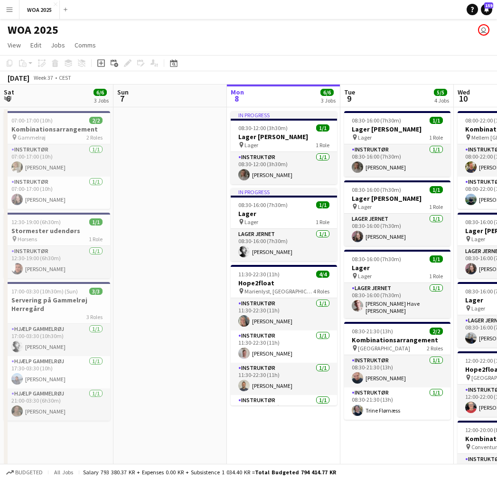  Describe the element at coordinates (349, 98) in the screenshot. I see `span: 9` at that location.